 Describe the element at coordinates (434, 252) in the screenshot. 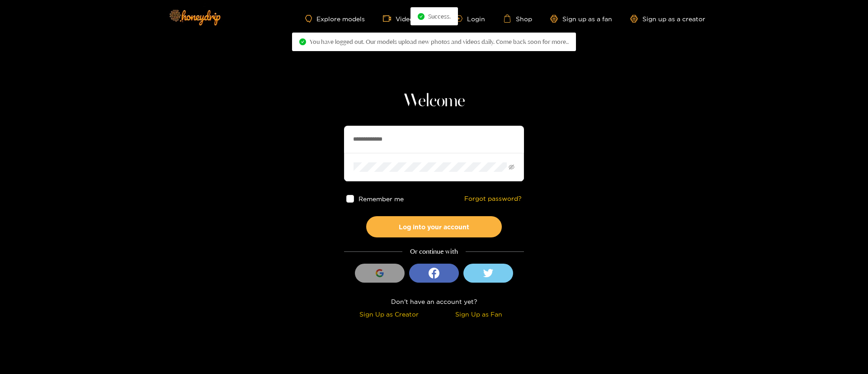

I see `div: Or continue with` at that location.